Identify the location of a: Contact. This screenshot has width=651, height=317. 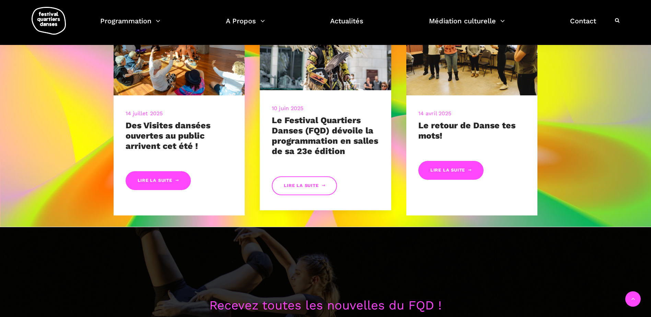
(583, 25).